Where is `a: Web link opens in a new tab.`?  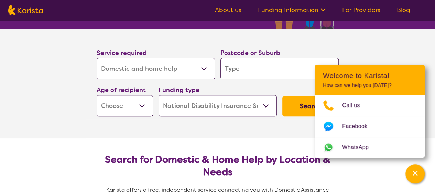 a: Web link opens in a new tab. is located at coordinates (369, 147).